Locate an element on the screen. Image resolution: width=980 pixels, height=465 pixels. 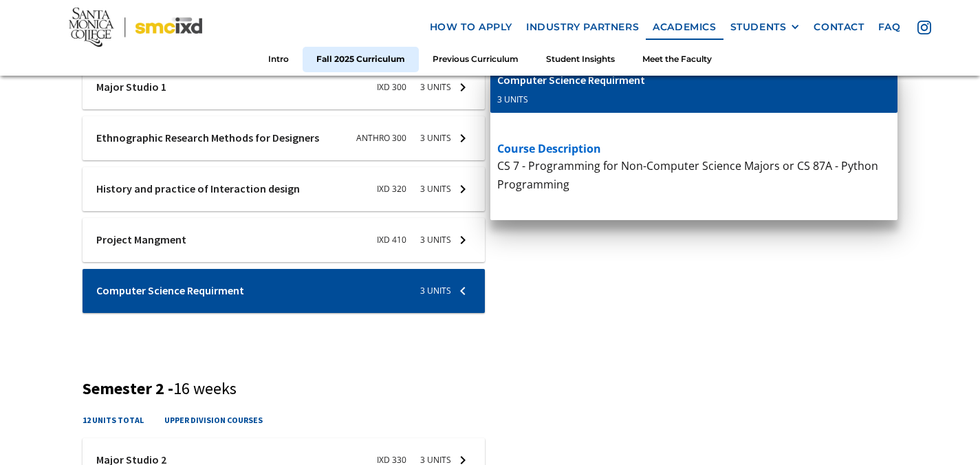
a: Previous Curriculum is located at coordinates (475, 59).